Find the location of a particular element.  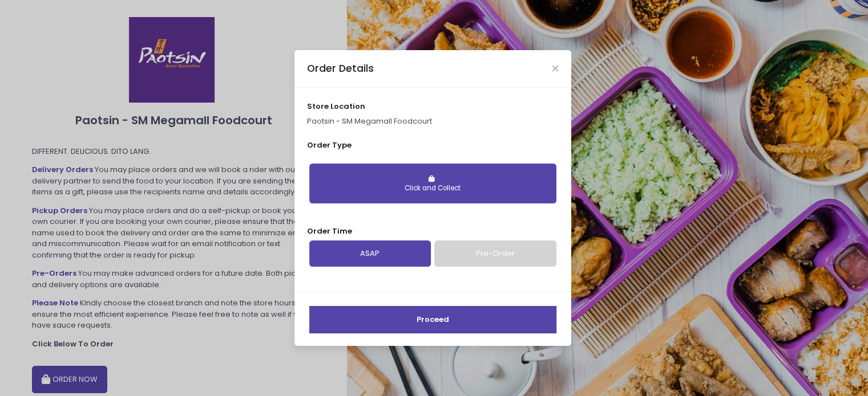

span: Order Type is located at coordinates (329, 145).